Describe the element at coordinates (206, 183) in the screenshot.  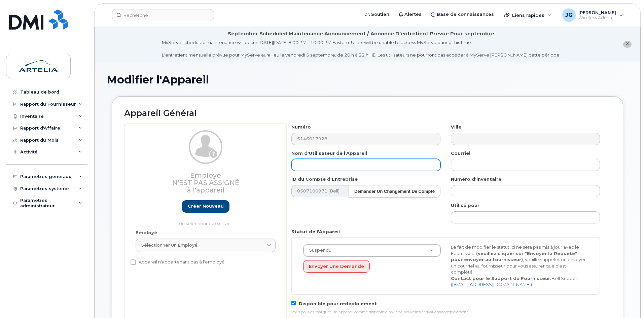
I see `h3: Employé` at that location.